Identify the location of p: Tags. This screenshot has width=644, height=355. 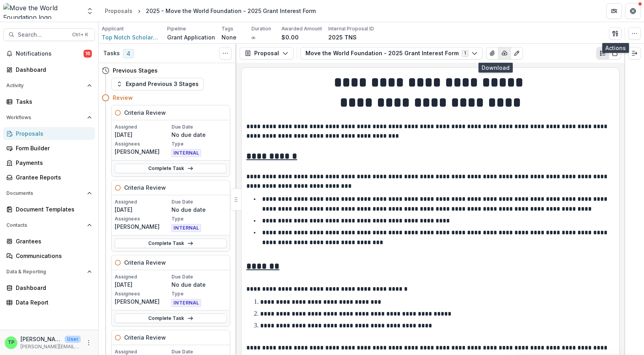
(228, 29).